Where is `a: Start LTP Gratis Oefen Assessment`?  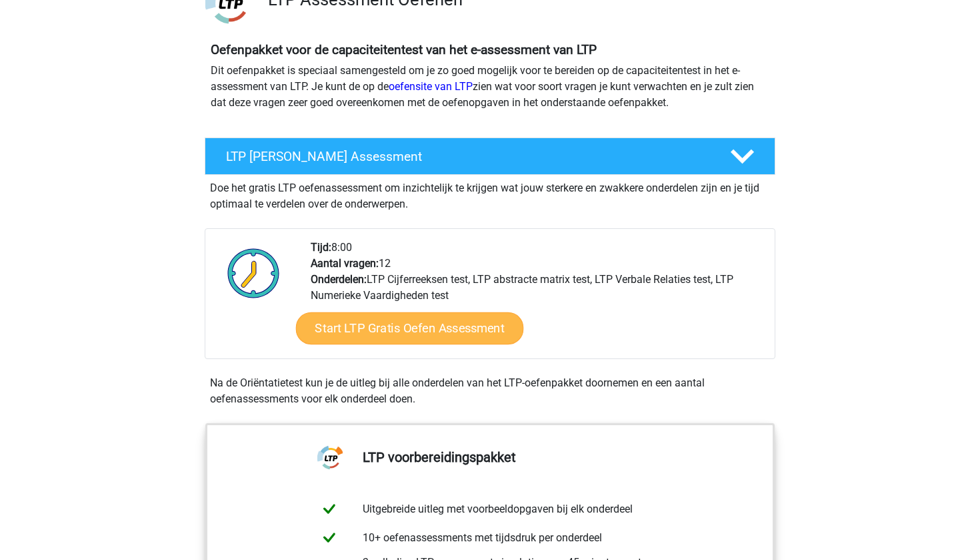 a: Start LTP Gratis Oefen Assessment is located at coordinates (410, 328).